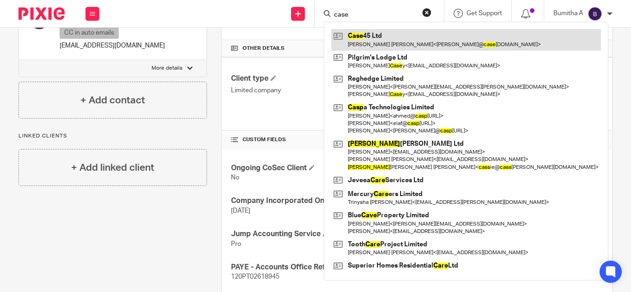 This screenshot has height=292, width=631. Describe the element at coordinates (113, 100) in the screenshot. I see `h4: + Add contact` at that location.